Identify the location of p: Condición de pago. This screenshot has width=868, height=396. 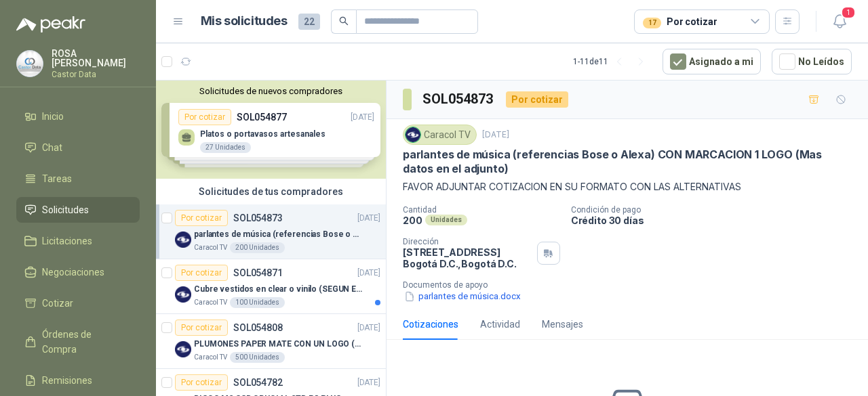
(717, 210).